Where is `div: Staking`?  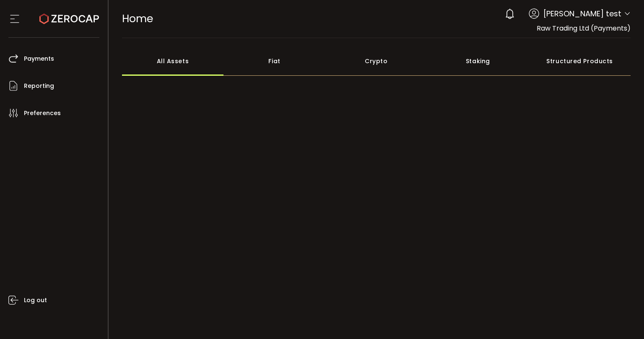
div: Staking is located at coordinates (478, 61).